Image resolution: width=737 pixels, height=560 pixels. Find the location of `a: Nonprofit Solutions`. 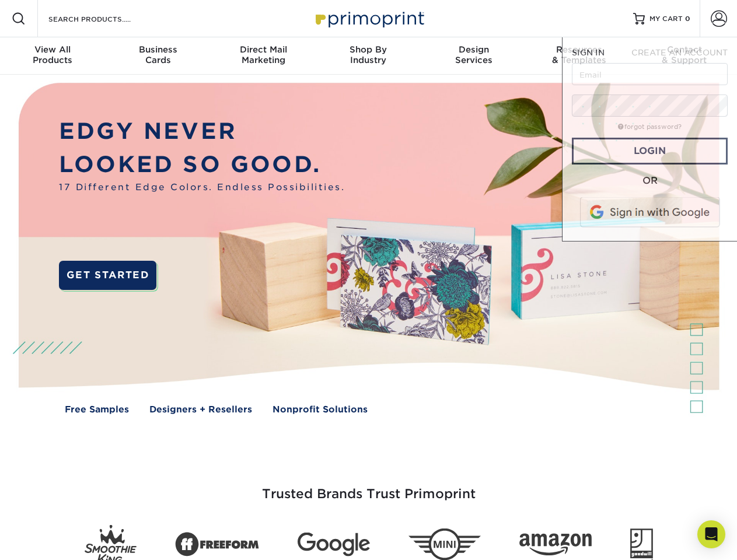

a: Nonprofit Solutions is located at coordinates (320, 410).